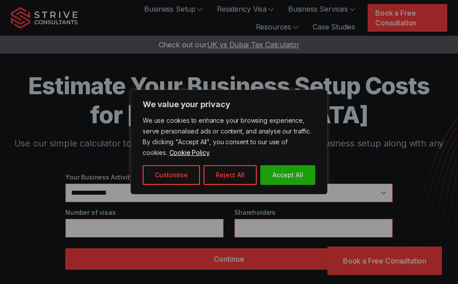  Describe the element at coordinates (229, 105) in the screenshot. I see `p: We value your privacy` at that location.